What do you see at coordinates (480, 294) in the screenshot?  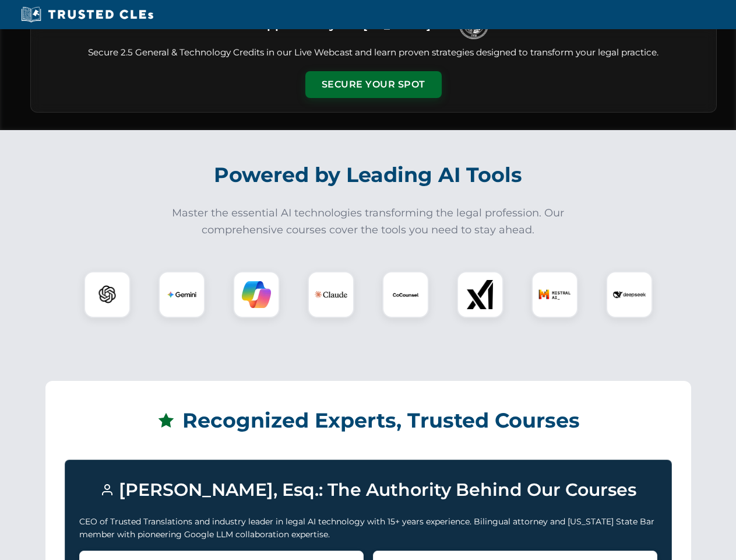 I see `div: xAI` at bounding box center [480, 294].